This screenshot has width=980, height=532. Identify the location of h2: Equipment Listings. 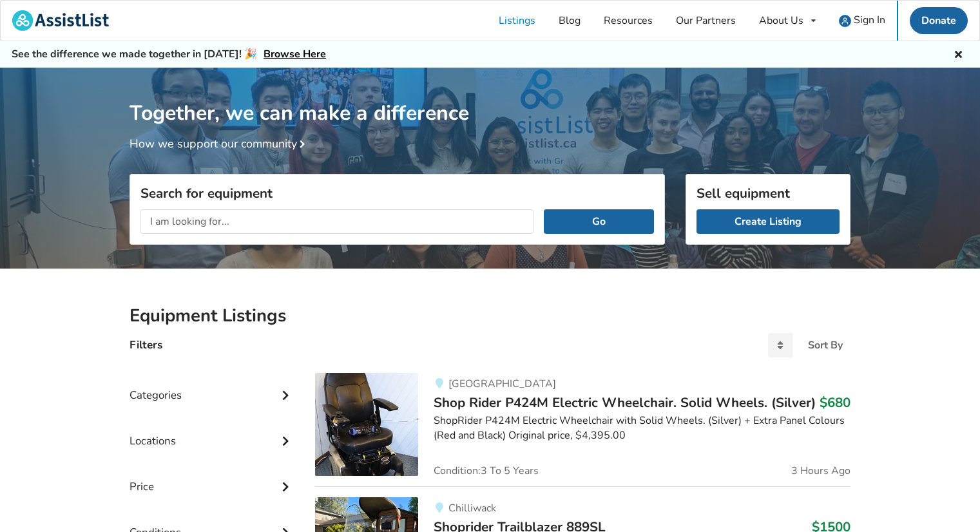
(490, 316).